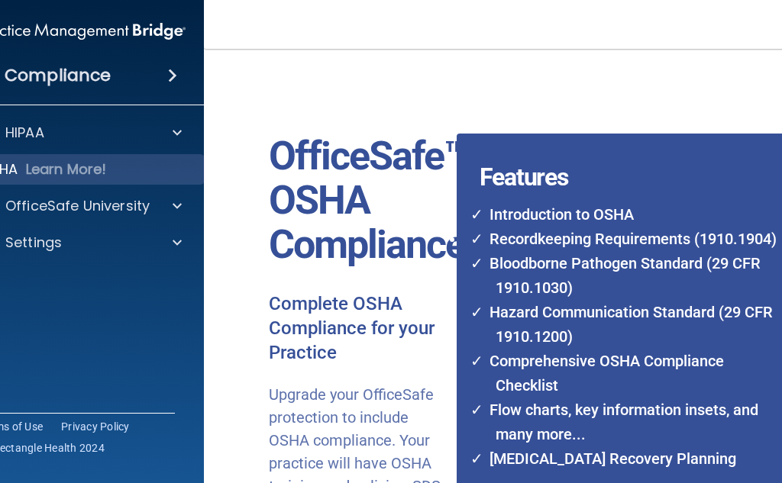 This screenshot has width=782, height=483. I want to click on p: OfficeSafe™ OSHA Compliance, so click(356, 201).